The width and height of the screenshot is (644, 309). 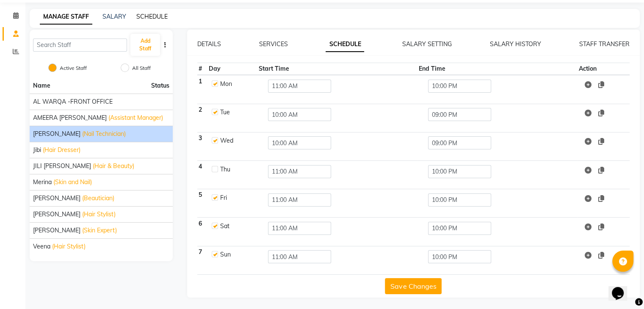 I want to click on th: 5, so click(x=202, y=203).